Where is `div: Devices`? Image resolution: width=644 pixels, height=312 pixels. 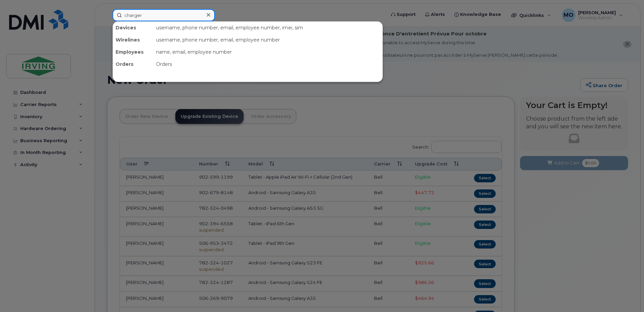
div: Devices is located at coordinates (133, 28).